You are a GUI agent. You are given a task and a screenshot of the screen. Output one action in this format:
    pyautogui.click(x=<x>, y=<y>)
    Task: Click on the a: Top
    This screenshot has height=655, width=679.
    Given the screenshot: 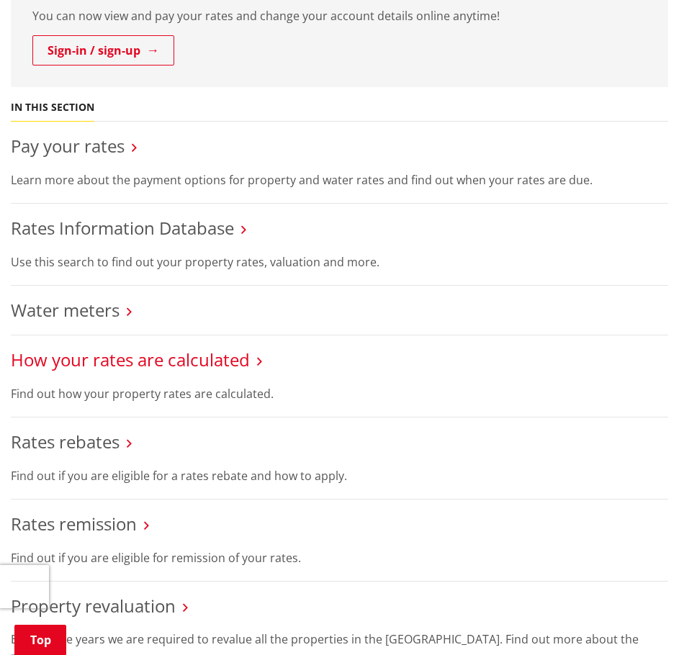 What is the action you would take?
    pyautogui.click(x=40, y=640)
    